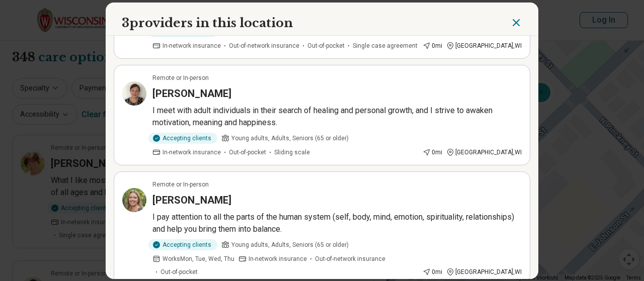 Image resolution: width=644 pixels, height=281 pixels. I want to click on span: Sliding scale, so click(292, 152).